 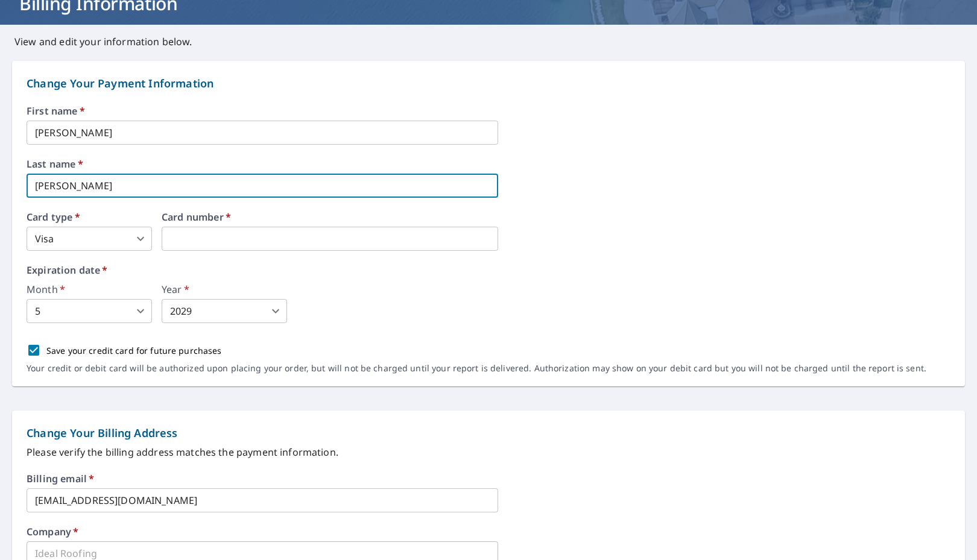 I want to click on label: Year, so click(x=224, y=289).